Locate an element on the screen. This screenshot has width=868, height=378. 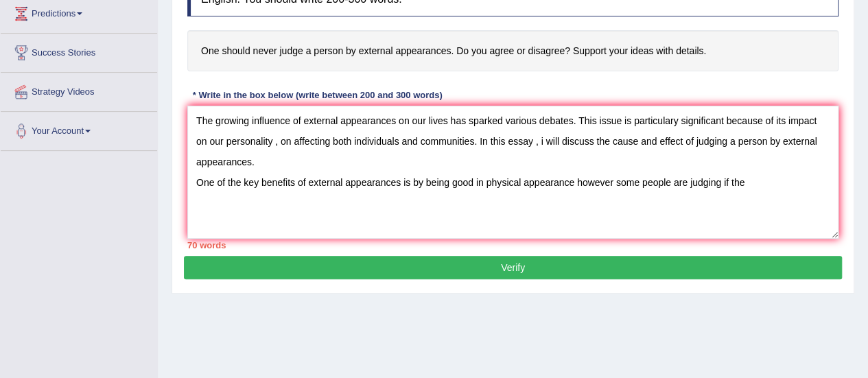
h4: One should never judge a person by external appearances. Do you agree or disagree? Support your i... is located at coordinates (513, 51).